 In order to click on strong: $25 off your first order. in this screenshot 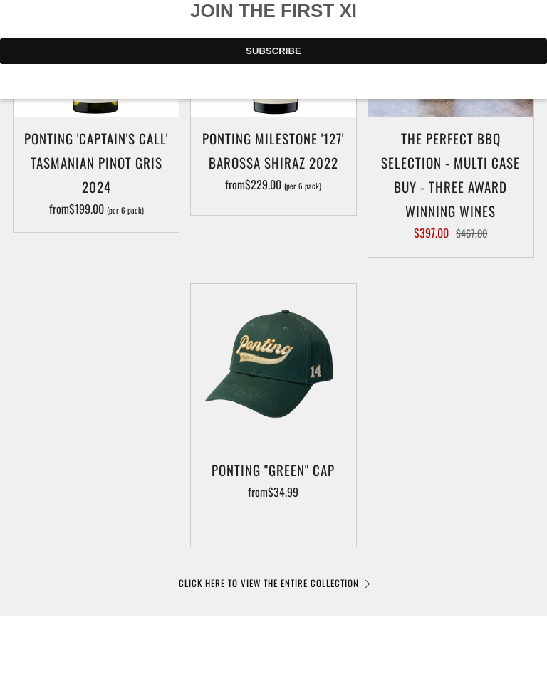, I will do `click(385, 199)`.